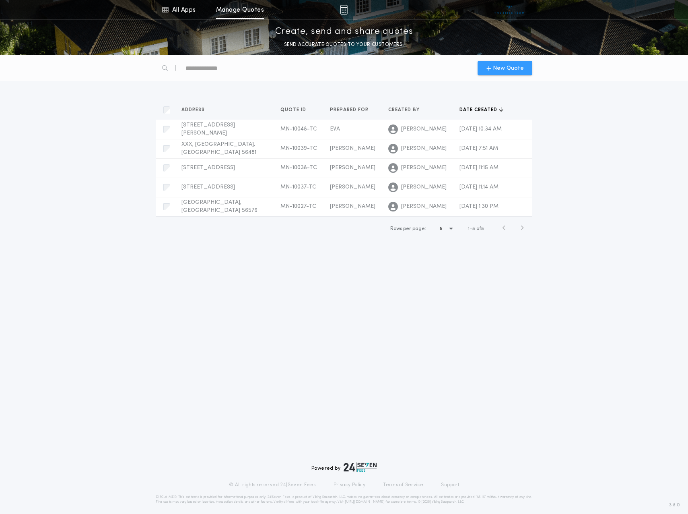 This screenshot has height=514, width=688. Describe the element at coordinates (474, 229) in the screenshot. I see `span: 5` at that location.